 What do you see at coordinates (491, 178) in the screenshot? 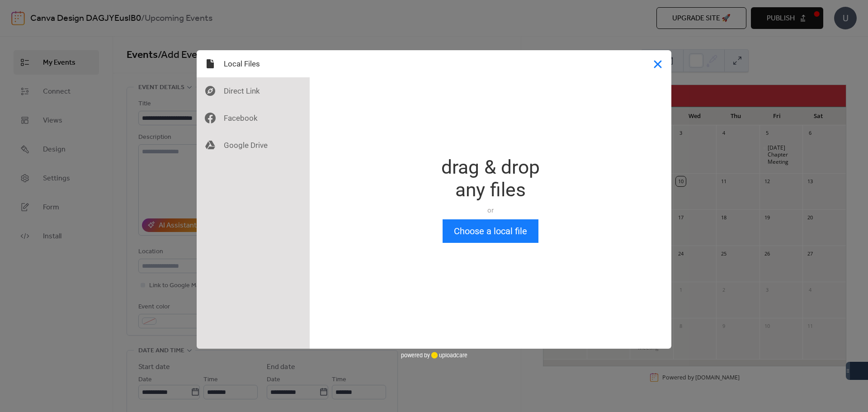
I see `div: drag & drop any files` at bounding box center [491, 178].